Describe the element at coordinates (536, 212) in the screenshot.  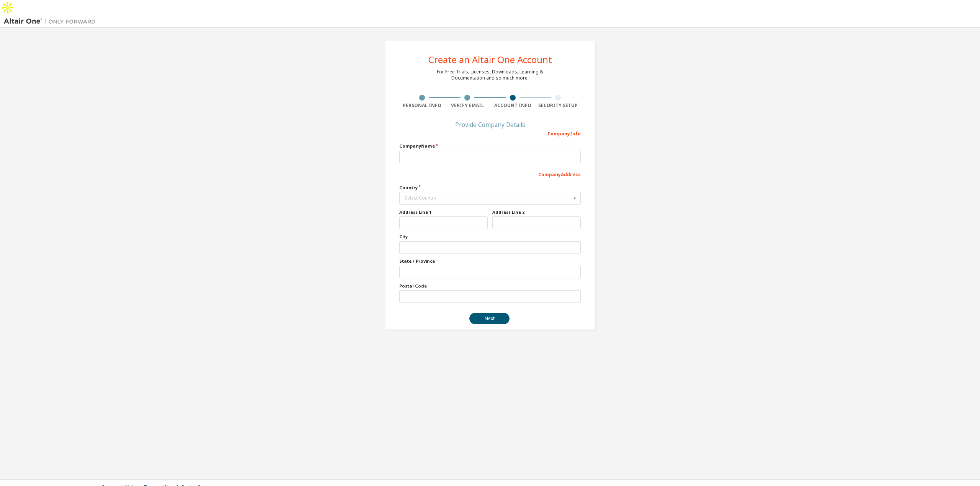
I see `label: Address Line 2` at that location.